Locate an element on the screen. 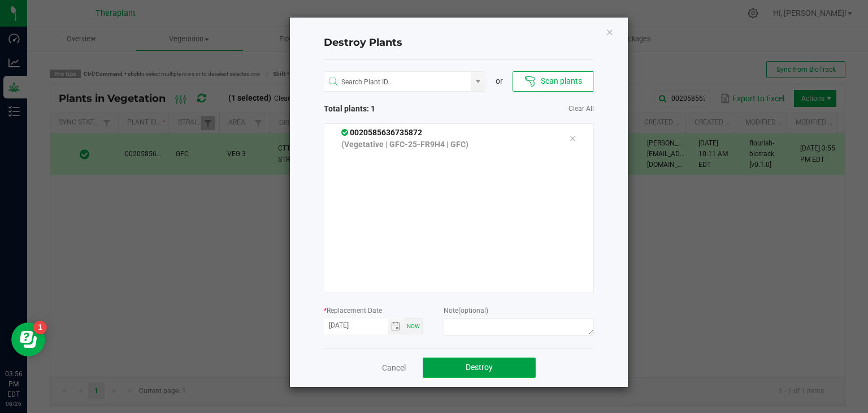 The image size is (868, 413). p: (Vegetative | GFC-25-FR9H4 | GFC) is located at coordinates (447, 144).